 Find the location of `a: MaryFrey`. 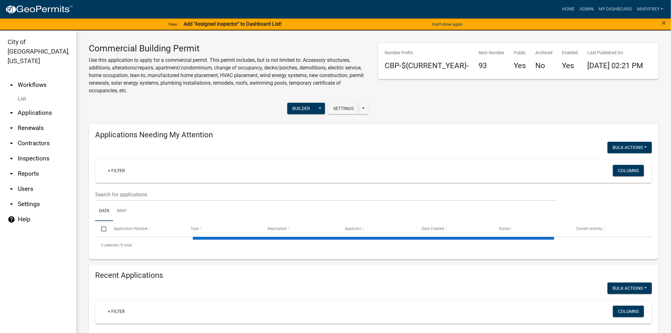

a: MaryFrey is located at coordinates (650, 9).